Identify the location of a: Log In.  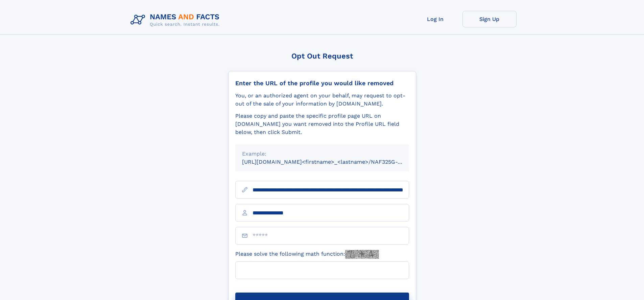
(436, 19).